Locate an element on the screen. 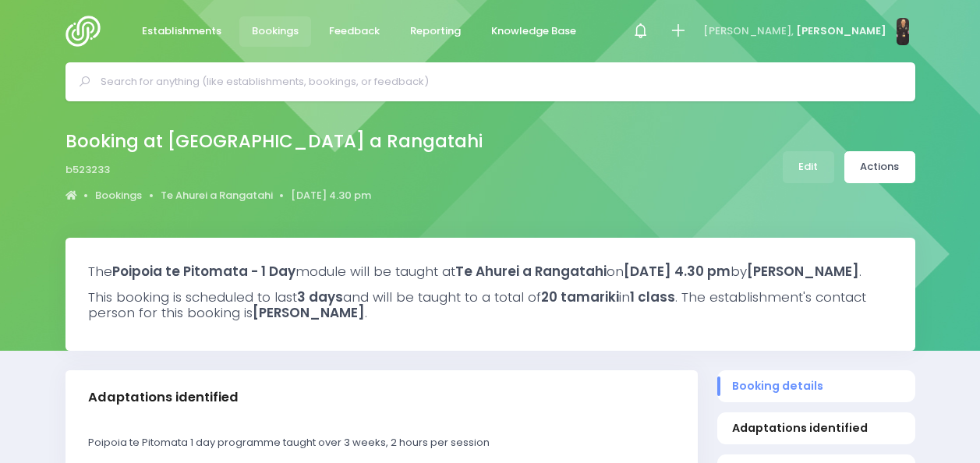  a: Adaptations identified is located at coordinates (817, 428).